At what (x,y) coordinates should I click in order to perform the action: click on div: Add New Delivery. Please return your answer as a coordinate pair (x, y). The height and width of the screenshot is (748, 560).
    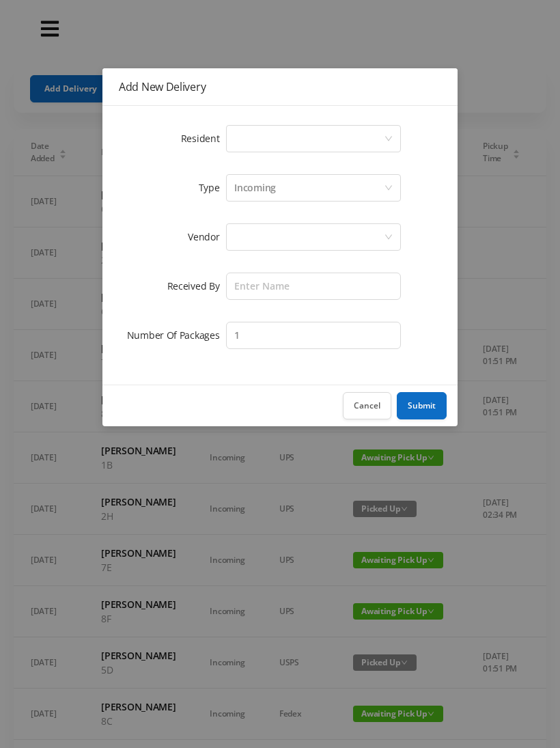
    Looking at the image, I should click on (280, 86).